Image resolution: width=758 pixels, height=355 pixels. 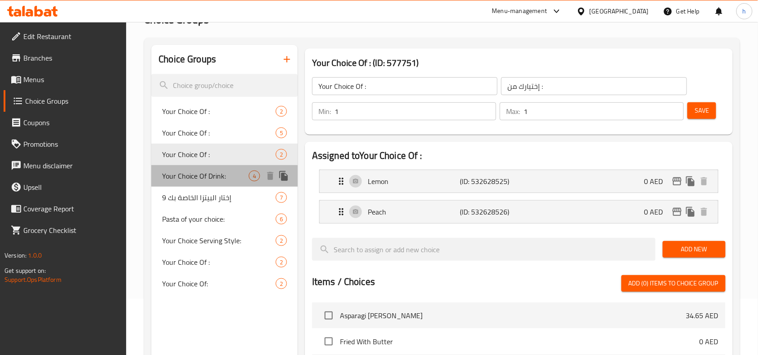 What do you see at coordinates (71, 79) in the screenshot?
I see `span: Menus` at bounding box center [71, 79].